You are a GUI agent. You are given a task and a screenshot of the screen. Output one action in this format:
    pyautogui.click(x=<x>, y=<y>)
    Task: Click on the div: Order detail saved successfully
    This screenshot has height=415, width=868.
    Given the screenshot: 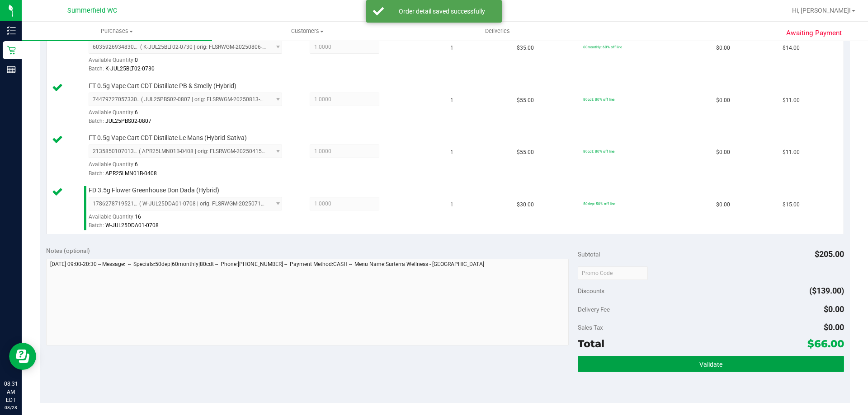 What is the action you would take?
    pyautogui.click(x=442, y=11)
    